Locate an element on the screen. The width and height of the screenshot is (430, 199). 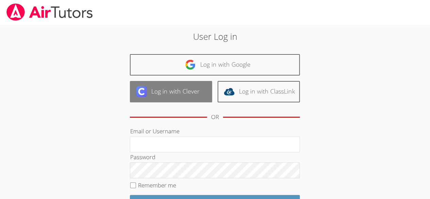
img: google-logo-50288ca7cdecda66e5e0955fdab243c47b7ad437acaf1139b6f446037453330a.svg is located at coordinates (191, 65).